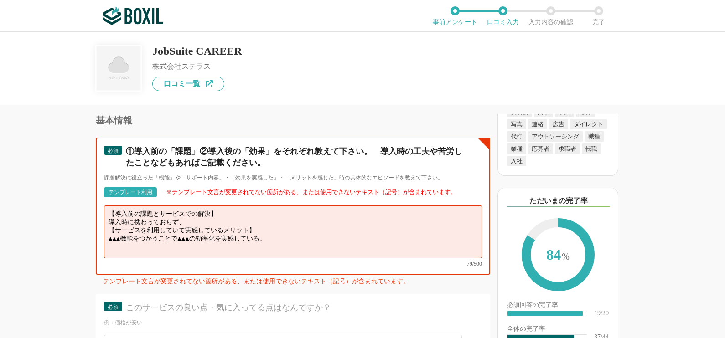  I want to click on img: ボクシルSaaS_ロゴ, so click(133, 16).